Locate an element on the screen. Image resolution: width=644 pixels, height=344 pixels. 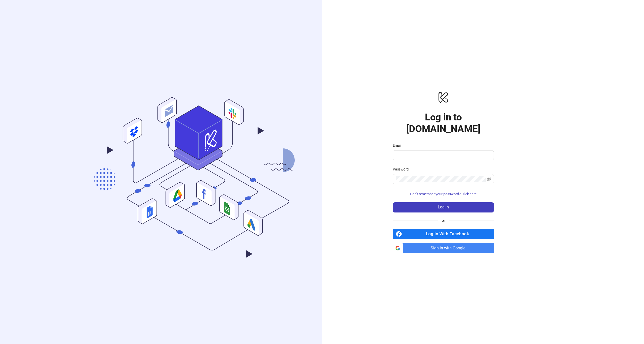
span: or is located at coordinates (443, 221).